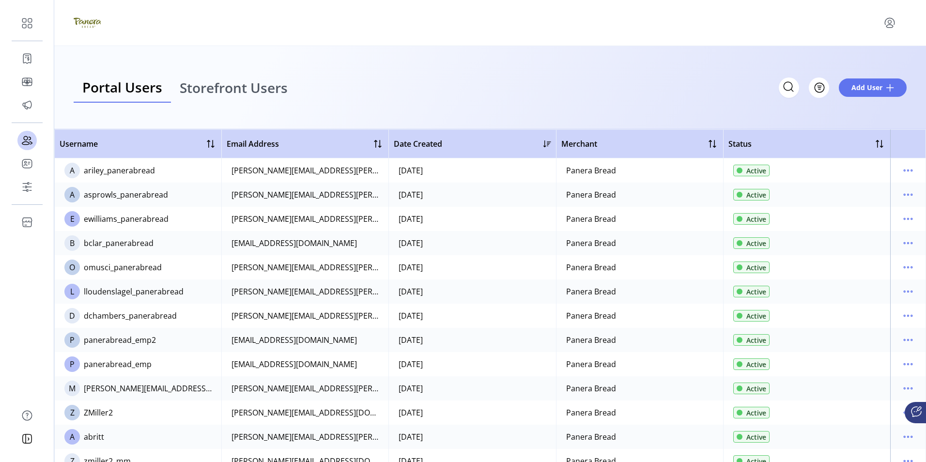 This screenshot has width=926, height=462. I want to click on div: ariley_panerabread, so click(119, 170).